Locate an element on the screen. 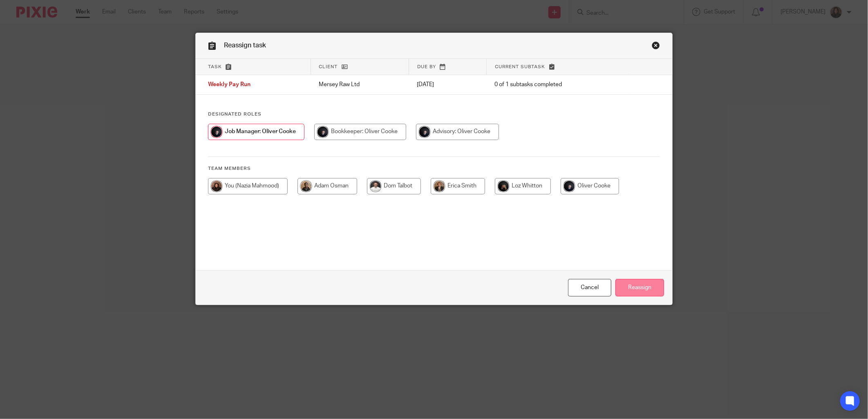 Image resolution: width=868 pixels, height=419 pixels. p: Mersey Raw Ltd is located at coordinates (360, 85).